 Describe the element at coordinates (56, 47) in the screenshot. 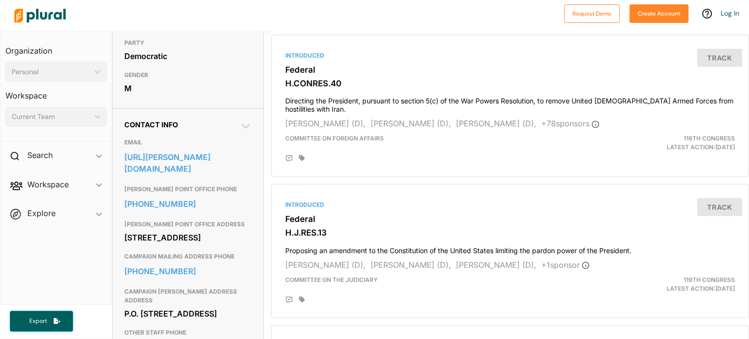

I see `h3: Organization` at that location.